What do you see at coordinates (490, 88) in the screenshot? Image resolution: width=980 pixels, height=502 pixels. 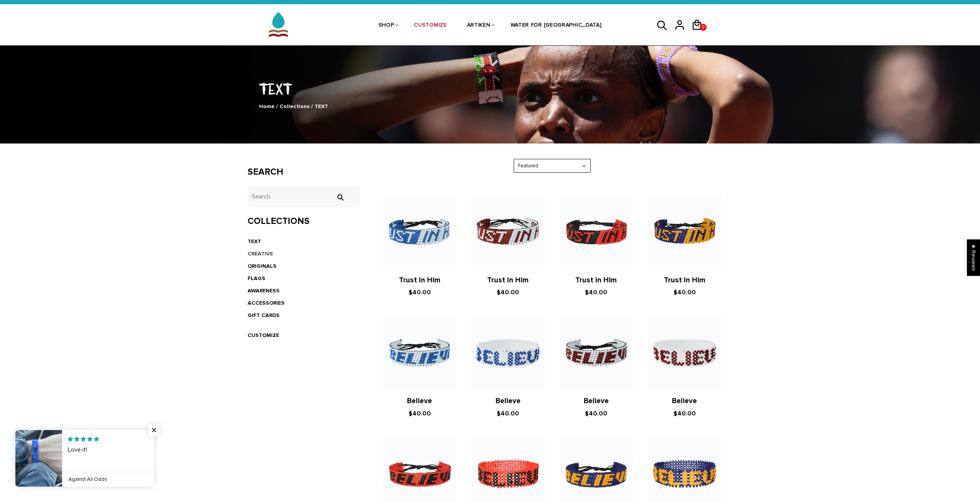 I see `h1: TEXT` at bounding box center [490, 88].